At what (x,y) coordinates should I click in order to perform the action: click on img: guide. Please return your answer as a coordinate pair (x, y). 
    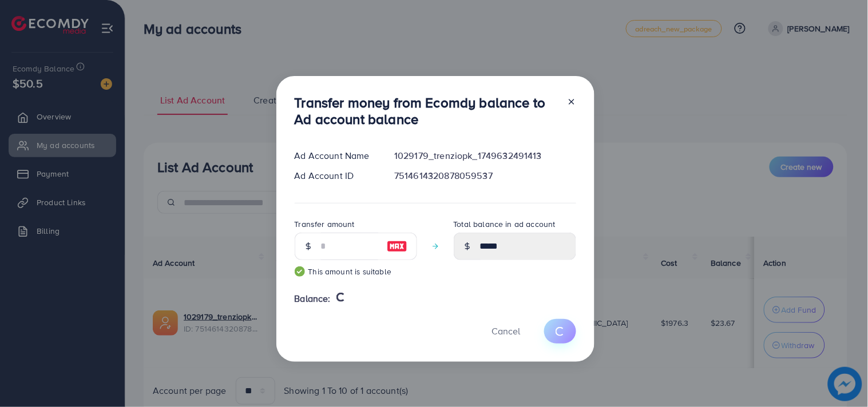
    Looking at the image, I should click on (300, 272).